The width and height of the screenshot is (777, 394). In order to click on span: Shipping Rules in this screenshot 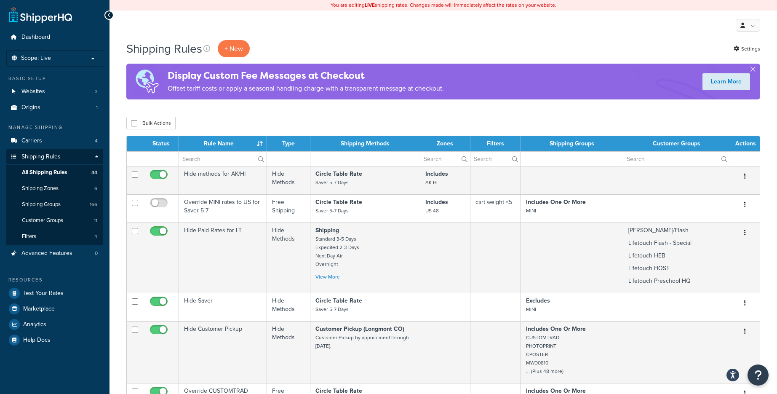, I will do `click(41, 157)`.